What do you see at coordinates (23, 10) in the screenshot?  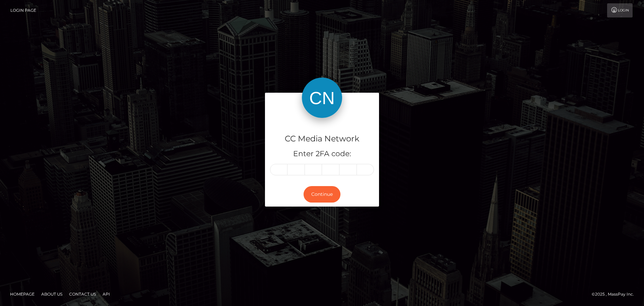 I see `a: Login Page` at bounding box center [23, 10].